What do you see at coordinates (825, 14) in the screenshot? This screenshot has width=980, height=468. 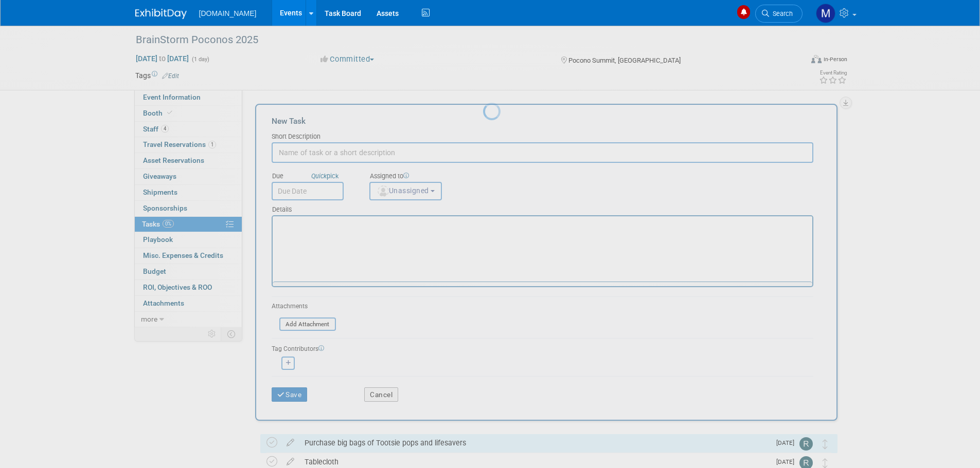 I see `img: Mark Menzella` at bounding box center [825, 14].